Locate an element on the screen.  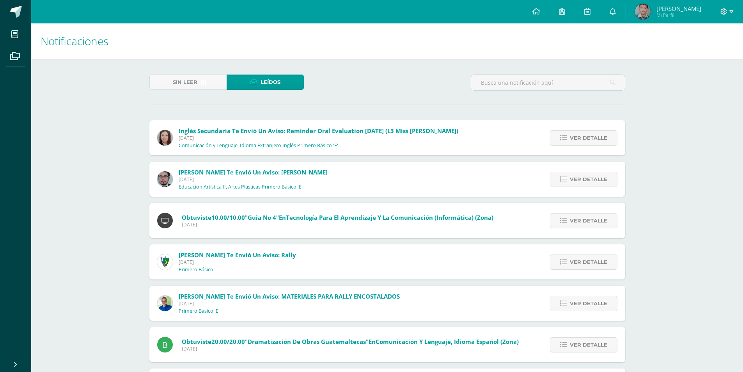
input: Busca una notificación aquí is located at coordinates (548, 82).